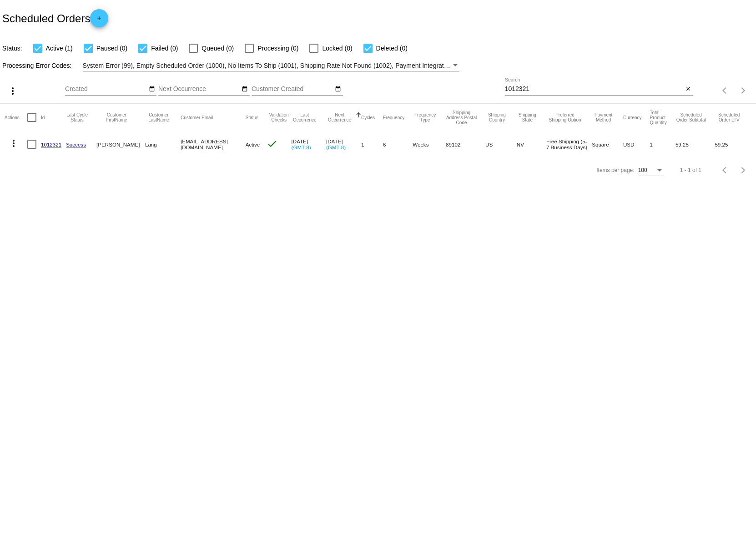 The width and height of the screenshot is (756, 552). I want to click on mat-cell: Square, so click(607, 144).